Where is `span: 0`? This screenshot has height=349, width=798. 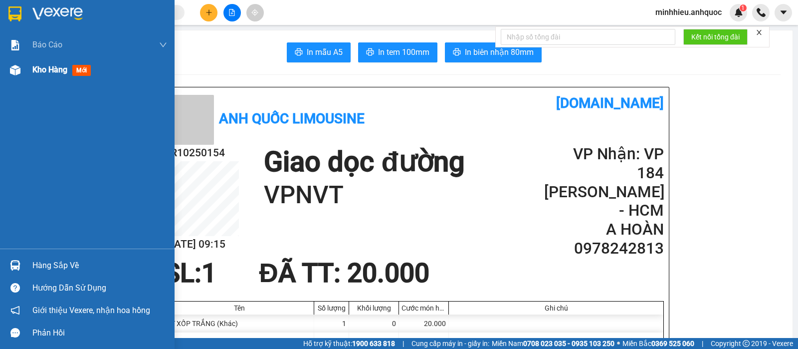 span: 0 is located at coordinates (394, 341).